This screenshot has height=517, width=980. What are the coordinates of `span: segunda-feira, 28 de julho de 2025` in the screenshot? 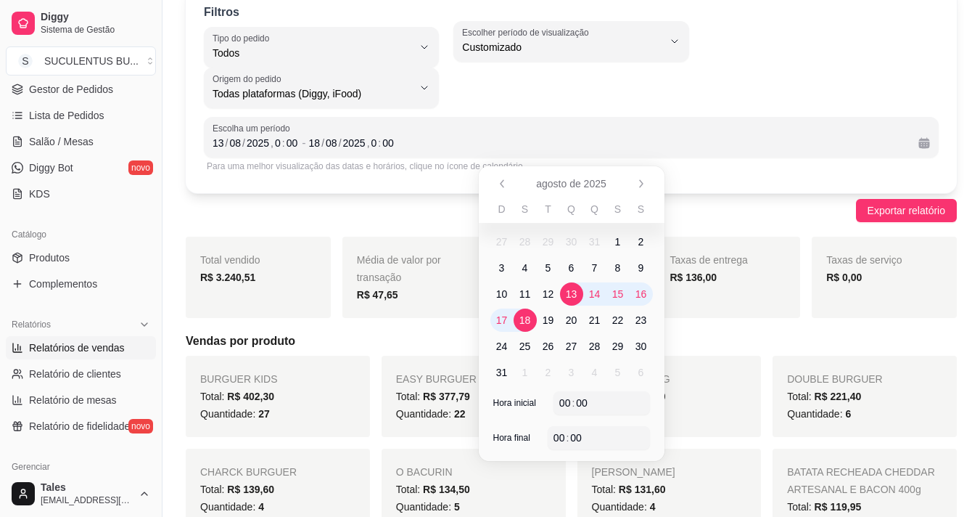 It's located at (525, 242).